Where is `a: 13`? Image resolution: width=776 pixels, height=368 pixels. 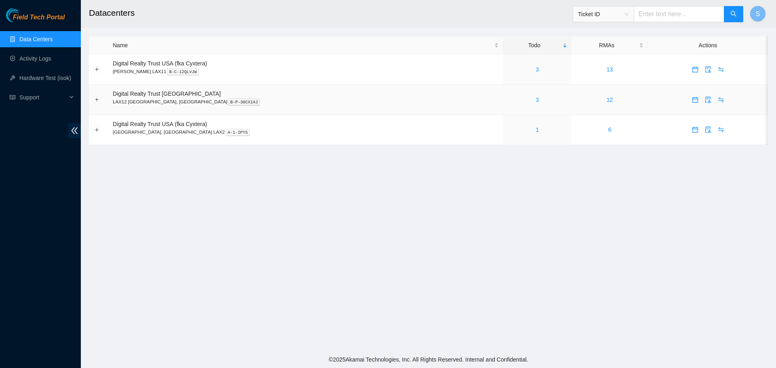 a: 13 is located at coordinates (610, 70).